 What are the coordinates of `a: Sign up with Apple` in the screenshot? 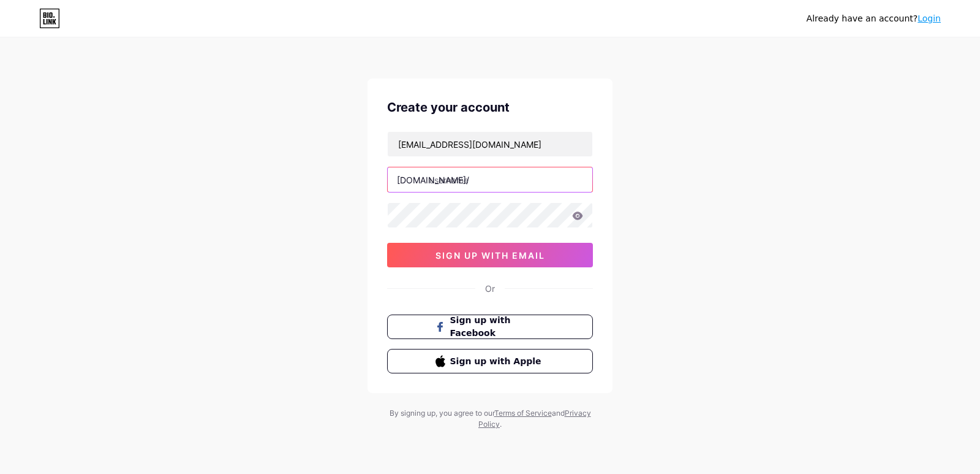 It's located at (490, 361).